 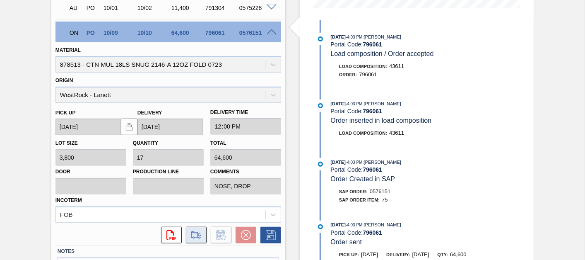 I want to click on div: 11,400, so click(x=188, y=8).